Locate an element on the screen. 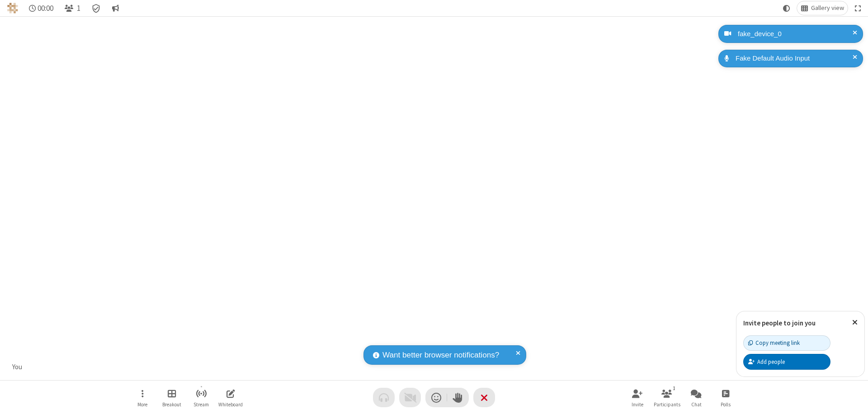 This screenshot has width=868, height=414. button: Send a reaction is located at coordinates (436, 398).